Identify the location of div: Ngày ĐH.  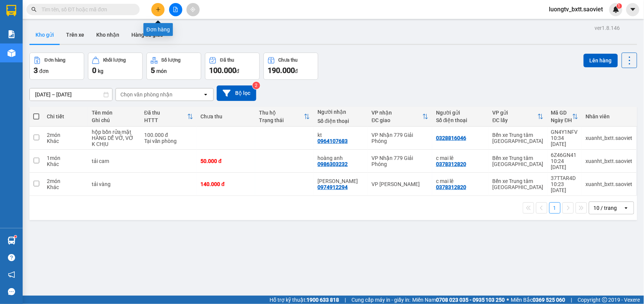
(562, 120).